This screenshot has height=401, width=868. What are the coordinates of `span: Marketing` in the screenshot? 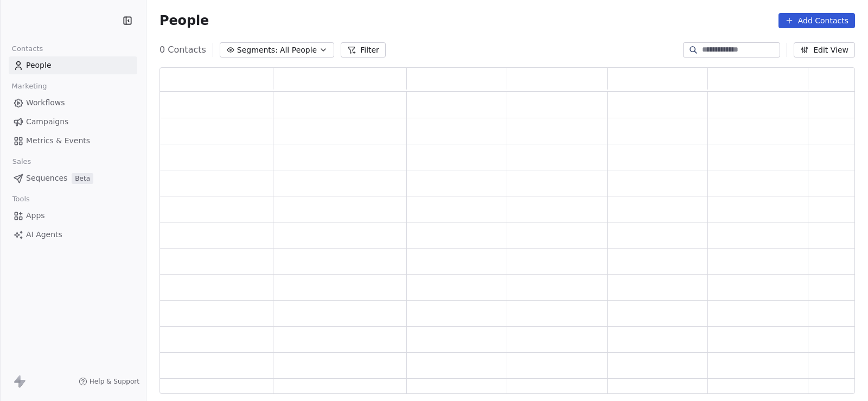 It's located at (30, 86).